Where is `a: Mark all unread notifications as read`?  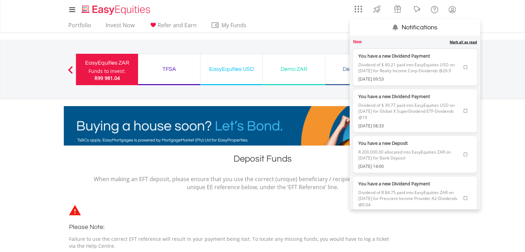 a: Mark all unread notifications as read is located at coordinates (464, 42).